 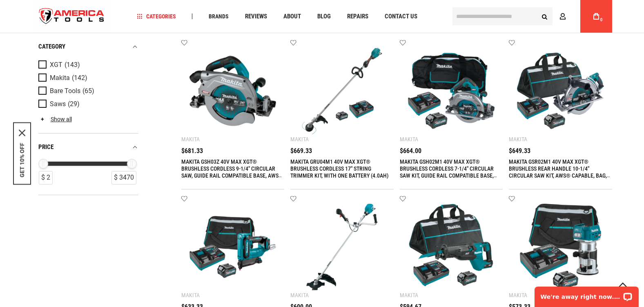 I want to click on a: MAKITA GRU04M1 40V MAX XGT® BRUSHLESS CORDLESS 17" STRING TRIMMER KIT, WITH ONE BATTERY (4.0AH), so click(x=339, y=168).